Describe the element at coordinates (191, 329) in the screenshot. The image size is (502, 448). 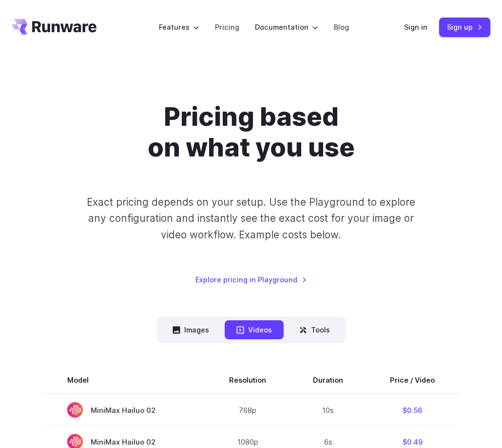
I see `button: Images` at that location.